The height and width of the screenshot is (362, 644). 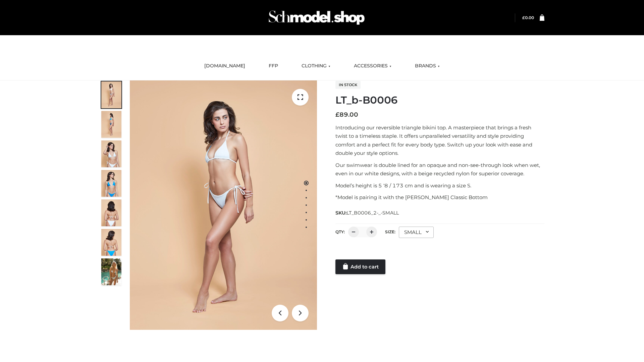 I want to click on h1: LT_b-B0006, so click(x=440, y=100).